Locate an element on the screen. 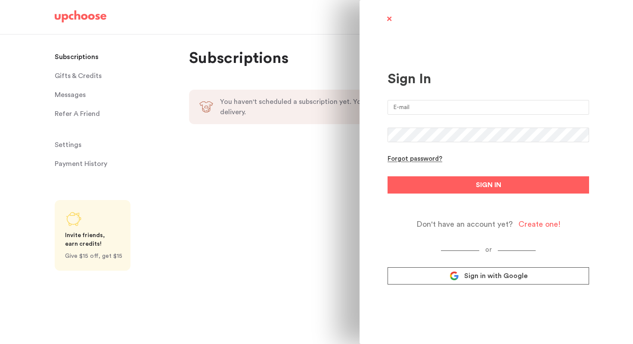 The height and width of the screenshot is (344, 633). button: SIGN IN is located at coordinates (489, 185).